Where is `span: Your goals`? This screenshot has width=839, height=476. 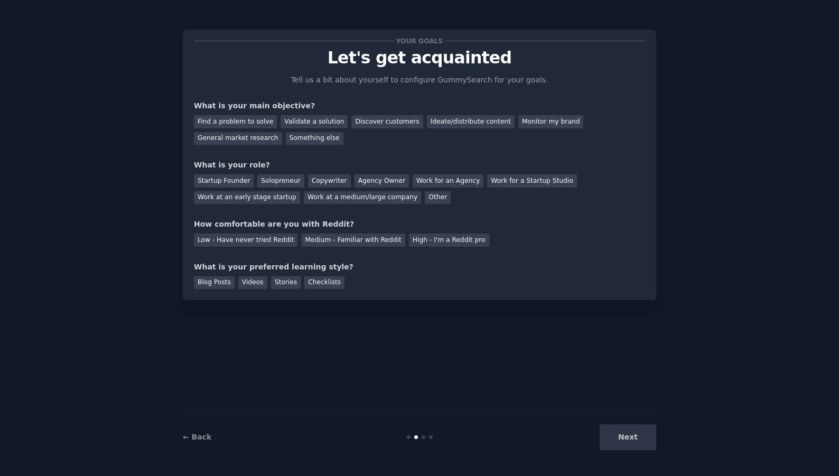
span: Your goals is located at coordinates (420, 41).